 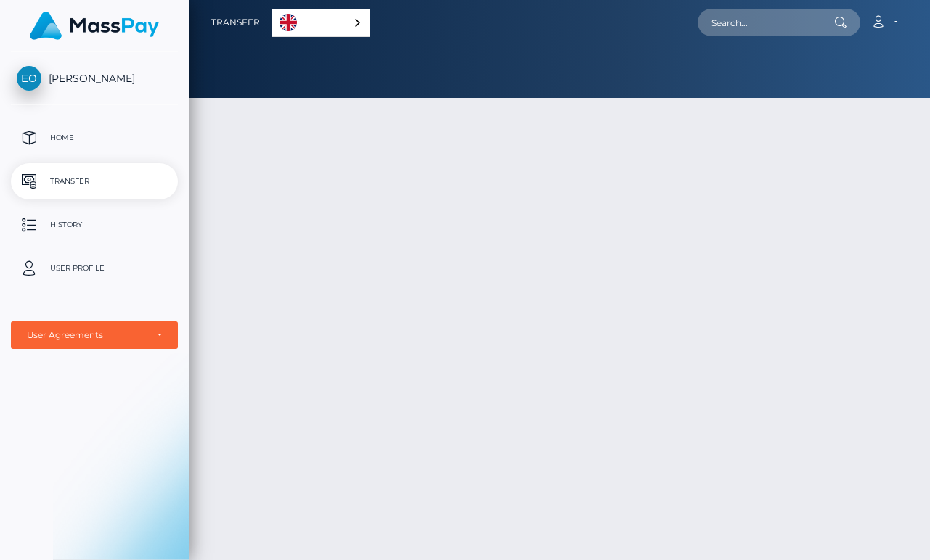 What do you see at coordinates (452, 191) in the screenshot?
I see `a: Country & Amount` at bounding box center [452, 191].